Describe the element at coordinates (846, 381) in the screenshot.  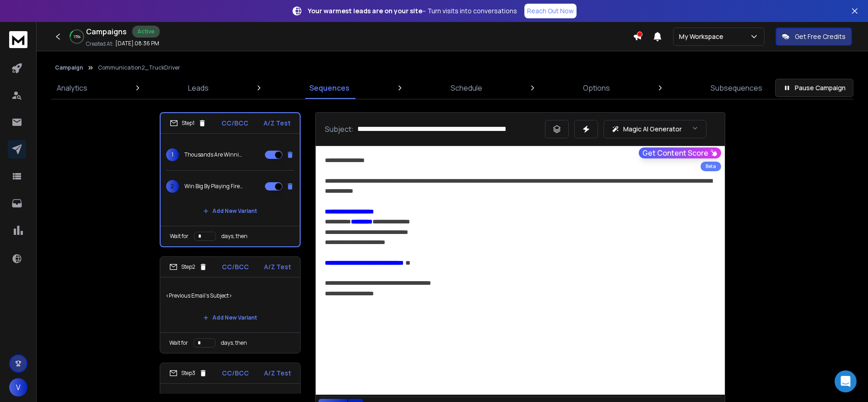
I see `div: Open Intercom Messenger` at that location.